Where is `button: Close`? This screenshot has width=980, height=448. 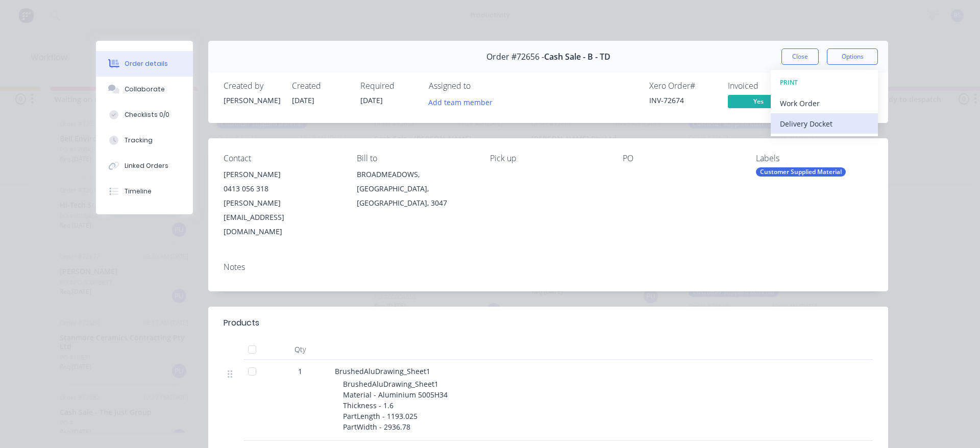 button: Close is located at coordinates (800, 57).